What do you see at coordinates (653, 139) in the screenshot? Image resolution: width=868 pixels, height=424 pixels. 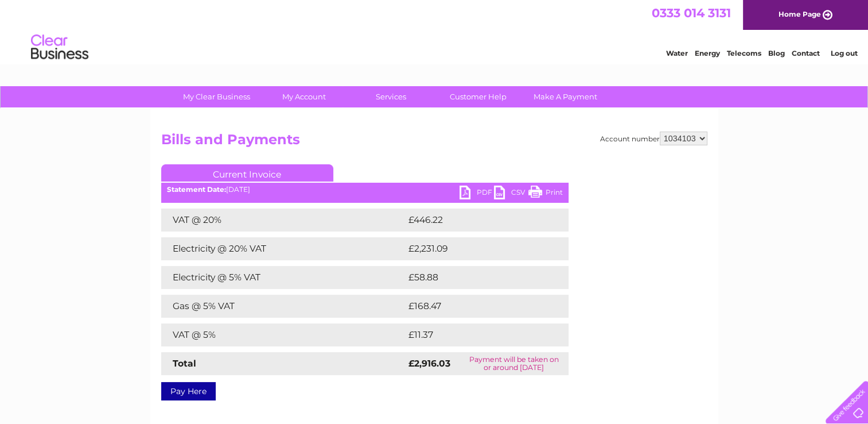 I see `div: Account number` at bounding box center [653, 139].